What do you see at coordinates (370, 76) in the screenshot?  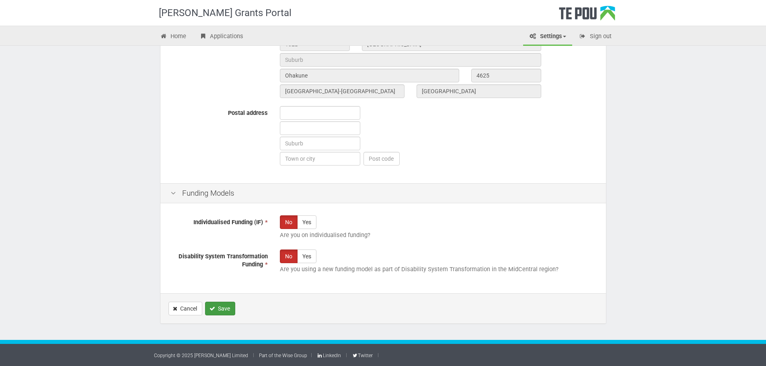 I see `input: City` at bounding box center [370, 76].